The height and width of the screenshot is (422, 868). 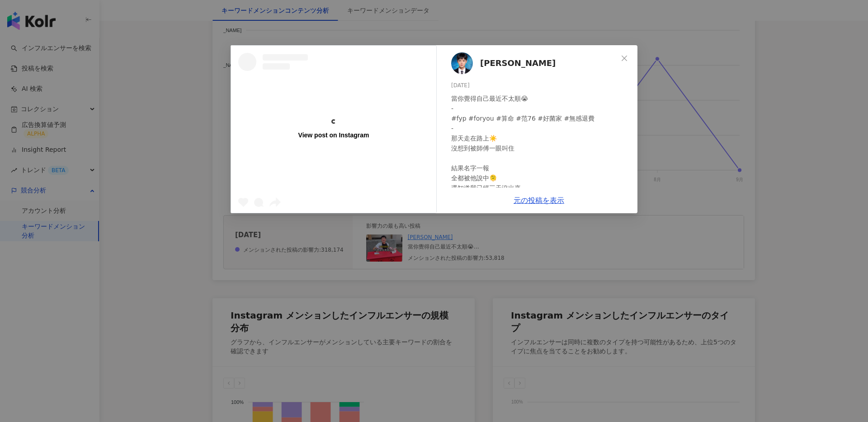 I want to click on span: close, so click(x=624, y=58).